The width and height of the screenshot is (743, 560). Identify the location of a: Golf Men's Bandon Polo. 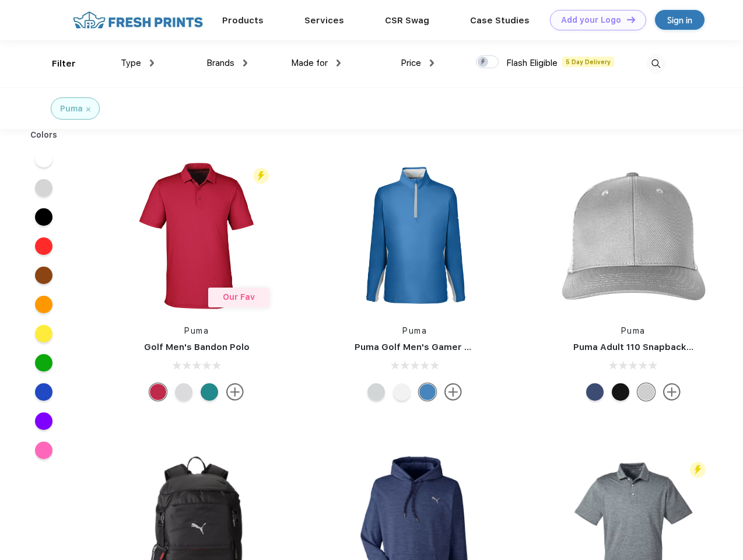
(196, 347).